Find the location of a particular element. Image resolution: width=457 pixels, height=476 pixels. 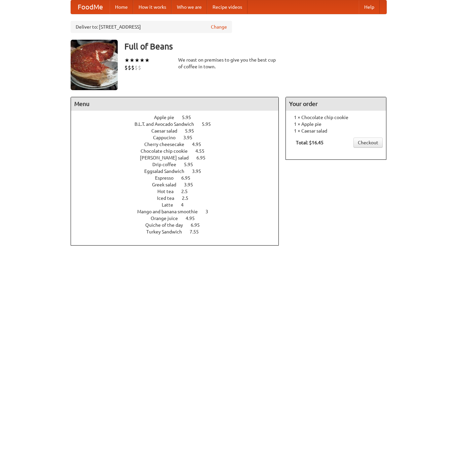

a: Orange juice 4.95 is located at coordinates (179, 218).